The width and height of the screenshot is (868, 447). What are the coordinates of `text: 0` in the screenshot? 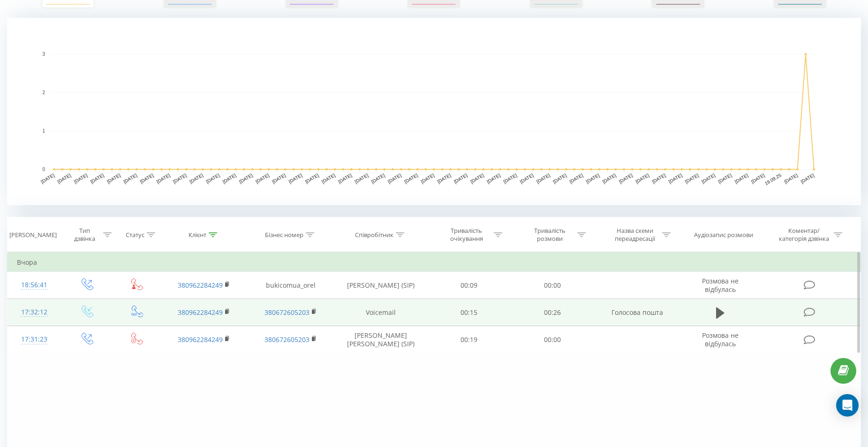 It's located at (44, 169).